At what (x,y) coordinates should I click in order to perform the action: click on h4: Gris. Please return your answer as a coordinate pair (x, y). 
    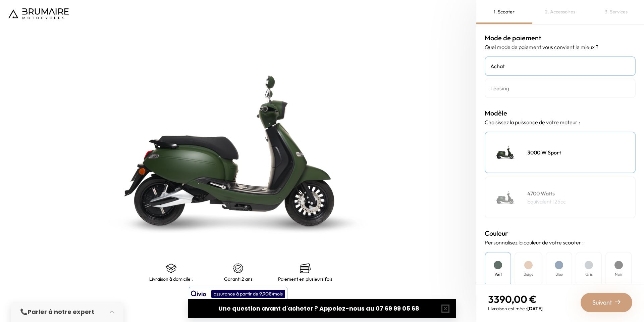
    Looking at the image, I should click on (589, 274).